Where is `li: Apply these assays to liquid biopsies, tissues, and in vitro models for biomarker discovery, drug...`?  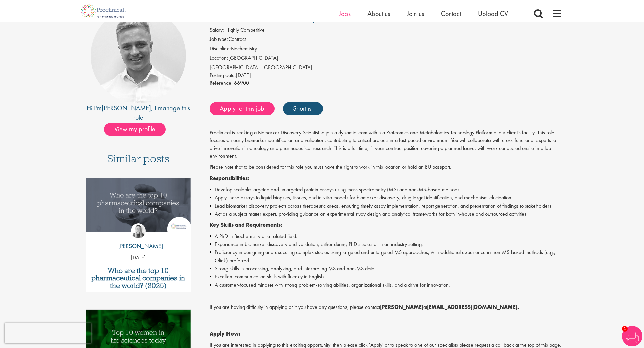
li: Apply these assays to liquid biopsies, tissues, and in vitro models for biomarker discovery, drug... is located at coordinates (386, 198).